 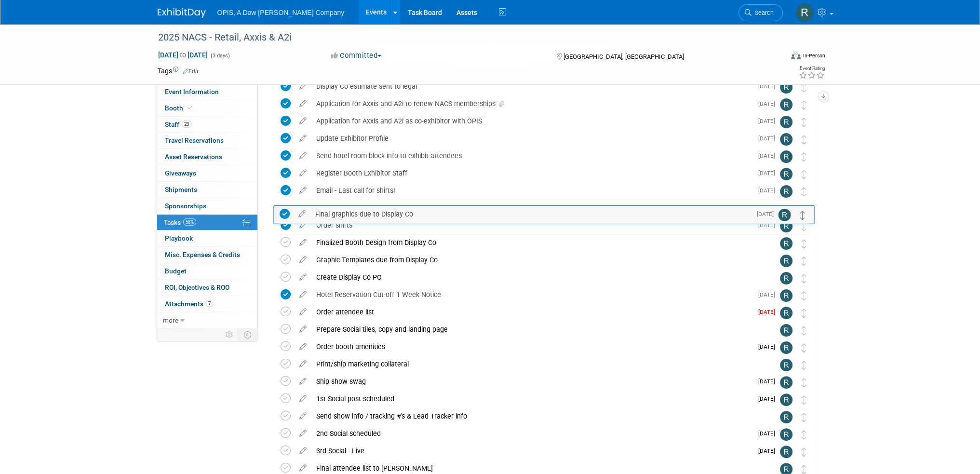 What do you see at coordinates (536, 260) in the screenshot?
I see `div: Graphic Templates due from Display Co` at bounding box center [536, 260].